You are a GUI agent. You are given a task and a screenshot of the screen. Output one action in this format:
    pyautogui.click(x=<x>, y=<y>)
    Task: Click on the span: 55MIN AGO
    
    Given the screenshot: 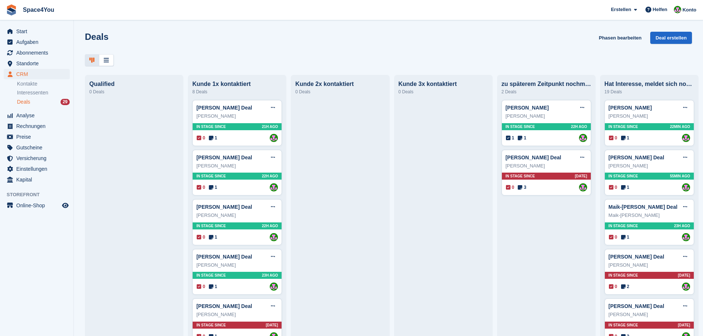 What is the action you would take?
    pyautogui.click(x=679, y=176)
    